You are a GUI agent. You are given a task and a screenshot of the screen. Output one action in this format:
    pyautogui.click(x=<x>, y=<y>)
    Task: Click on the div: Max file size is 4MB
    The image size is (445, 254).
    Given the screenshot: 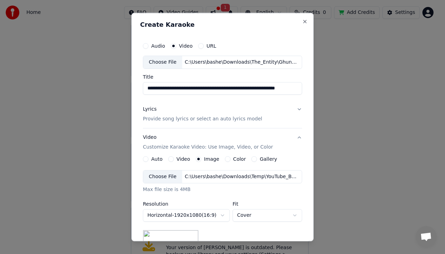 What is the action you would take?
    pyautogui.click(x=223, y=189)
    